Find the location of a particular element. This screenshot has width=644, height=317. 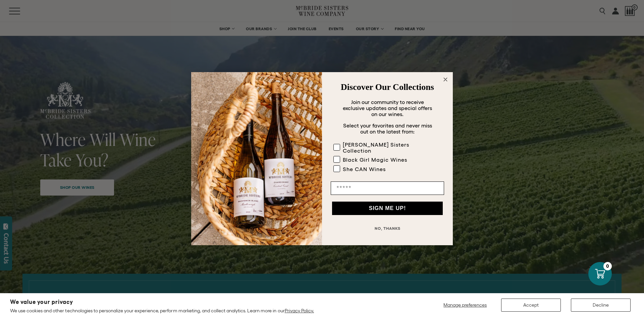

div: She CAN Wines is located at coordinates (364, 169).